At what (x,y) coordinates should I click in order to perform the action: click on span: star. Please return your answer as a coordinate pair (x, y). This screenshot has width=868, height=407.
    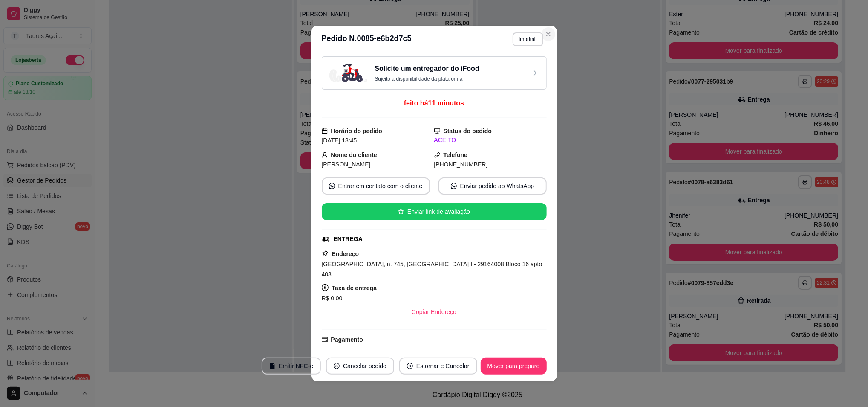
    Looking at the image, I should click on (401, 212).